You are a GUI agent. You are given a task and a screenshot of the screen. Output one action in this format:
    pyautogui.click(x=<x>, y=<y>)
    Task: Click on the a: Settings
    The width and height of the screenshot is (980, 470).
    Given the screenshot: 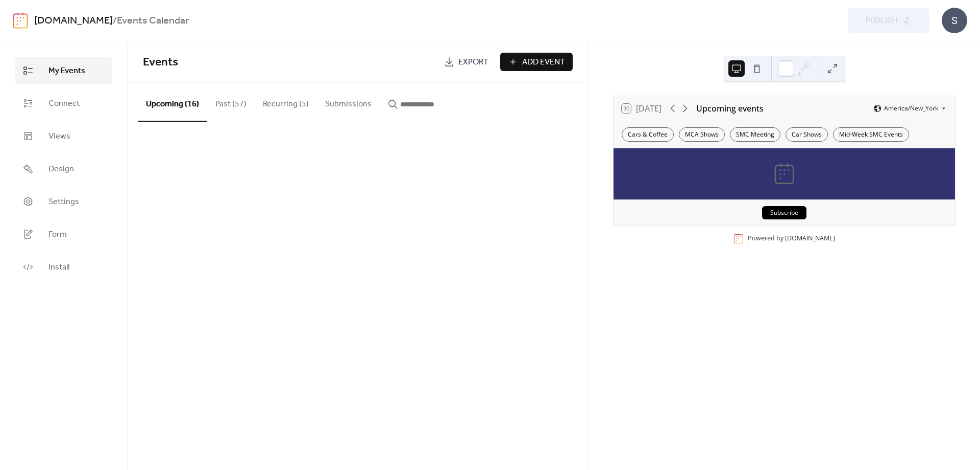 What is the action you would take?
    pyautogui.click(x=63, y=201)
    